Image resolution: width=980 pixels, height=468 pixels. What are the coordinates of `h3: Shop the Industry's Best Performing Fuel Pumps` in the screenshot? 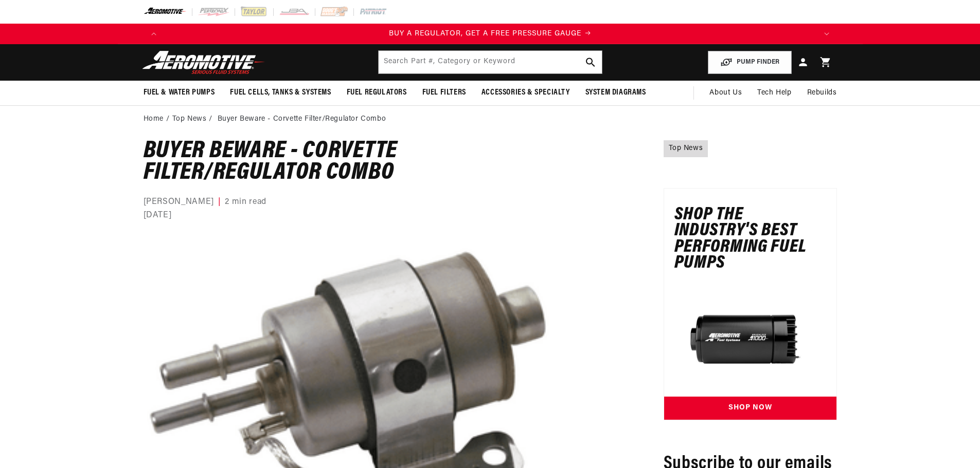 It's located at (749, 239).